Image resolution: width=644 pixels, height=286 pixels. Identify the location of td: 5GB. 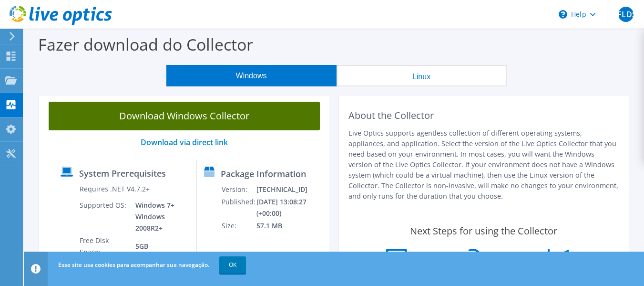
(158, 246).